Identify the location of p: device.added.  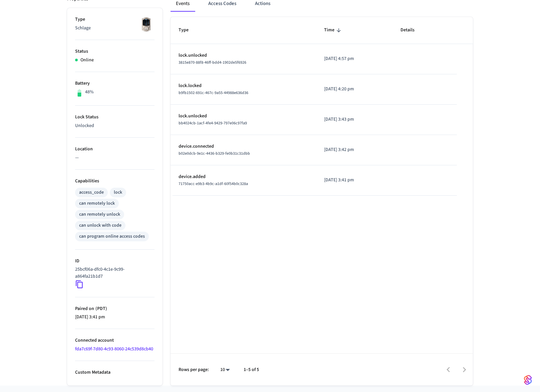
(243, 177).